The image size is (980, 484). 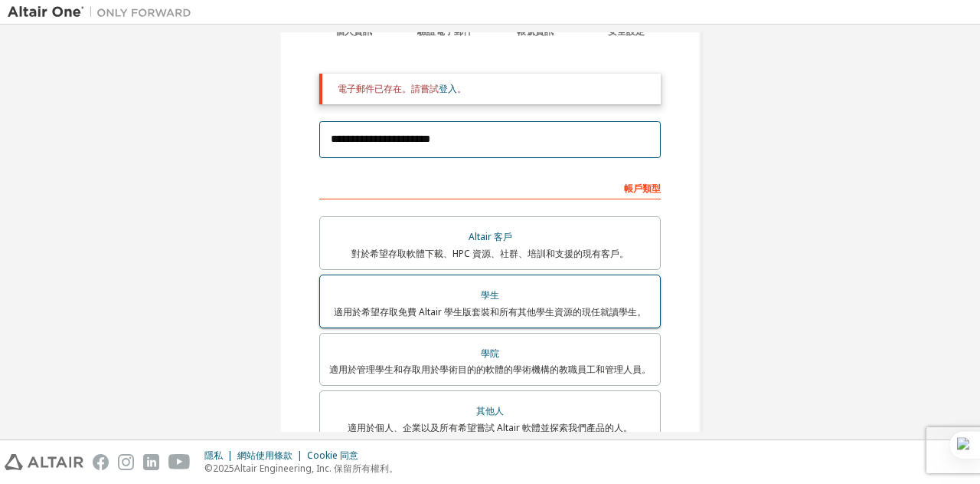 What do you see at coordinates (44, 462) in the screenshot?
I see `img: altair_logo.svg` at bounding box center [44, 462].